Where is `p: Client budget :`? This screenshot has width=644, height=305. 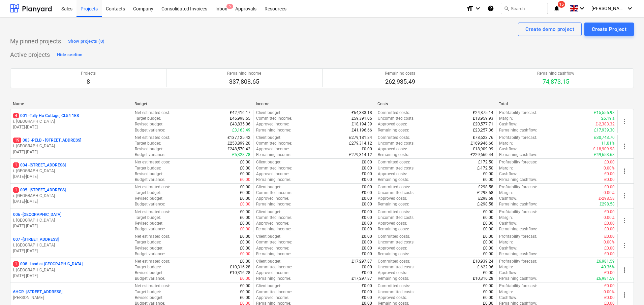 p: Client budget : is located at coordinates (268, 162).